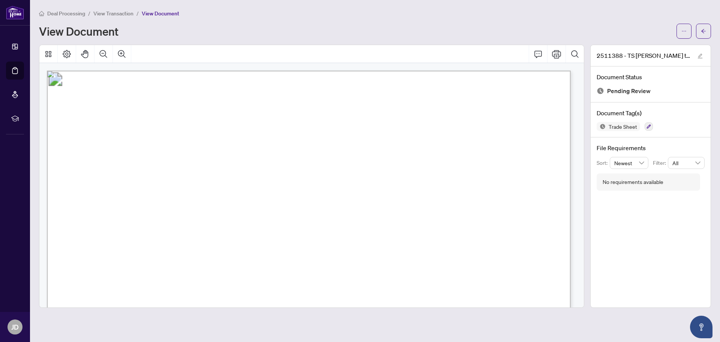 This screenshot has width=720, height=342. Describe the element at coordinates (704, 31) in the screenshot. I see `span: arrow-left` at that location.